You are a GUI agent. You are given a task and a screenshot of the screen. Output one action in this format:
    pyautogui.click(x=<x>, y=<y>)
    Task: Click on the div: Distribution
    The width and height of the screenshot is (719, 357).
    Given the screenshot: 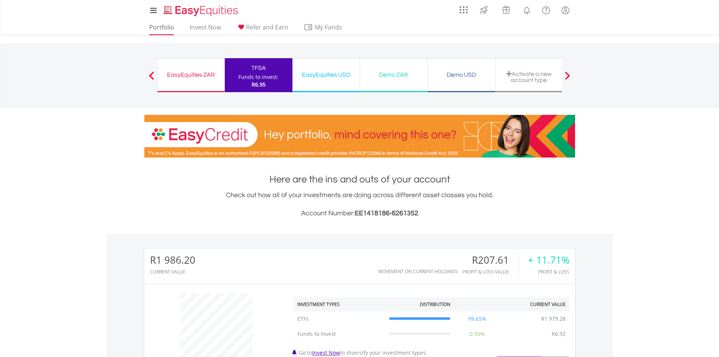 What is the action you would take?
    pyautogui.click(x=435, y=304)
    